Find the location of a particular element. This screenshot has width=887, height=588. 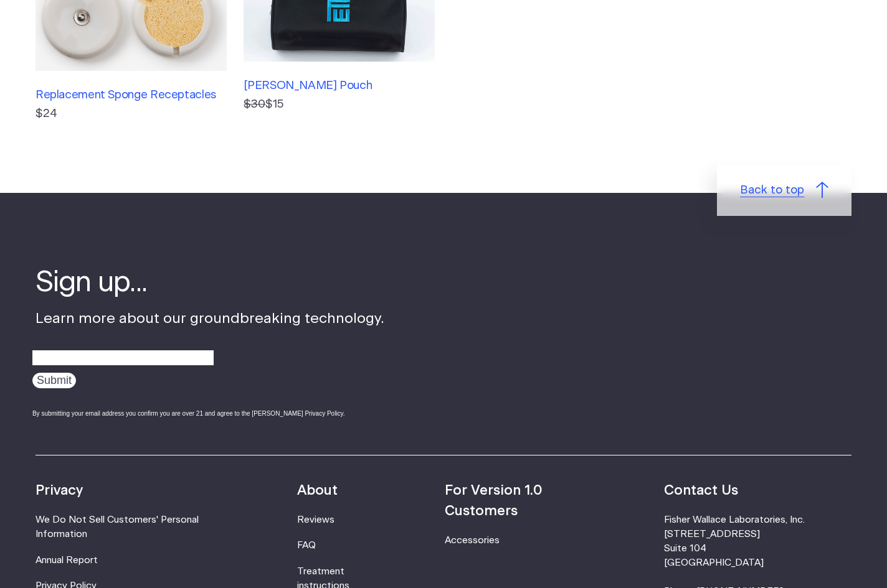

a: FAQ is located at coordinates (307, 546).